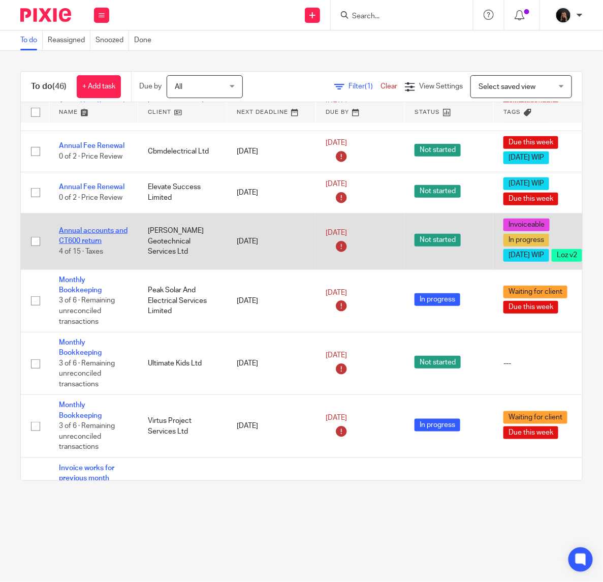  I want to click on span: Tags, so click(513, 112).